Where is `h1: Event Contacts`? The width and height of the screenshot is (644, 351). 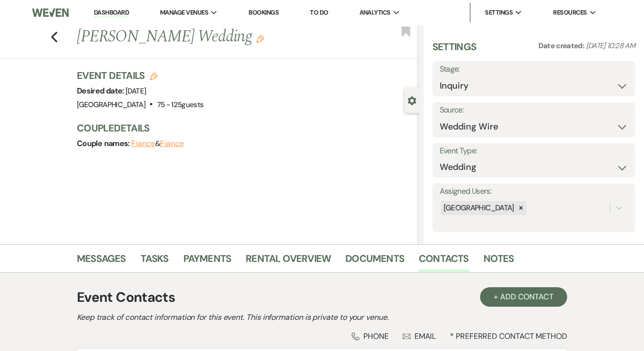 h1: Event Contacts is located at coordinates (126, 297).